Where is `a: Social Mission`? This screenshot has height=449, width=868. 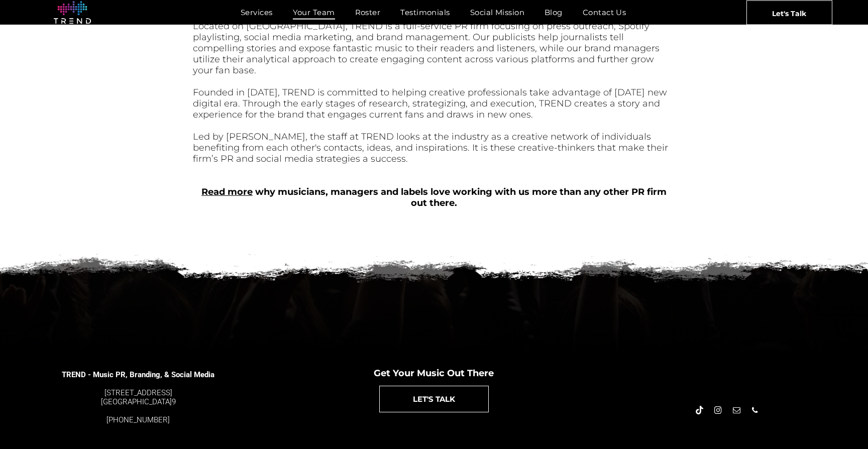 a: Social Mission is located at coordinates (497, 12).